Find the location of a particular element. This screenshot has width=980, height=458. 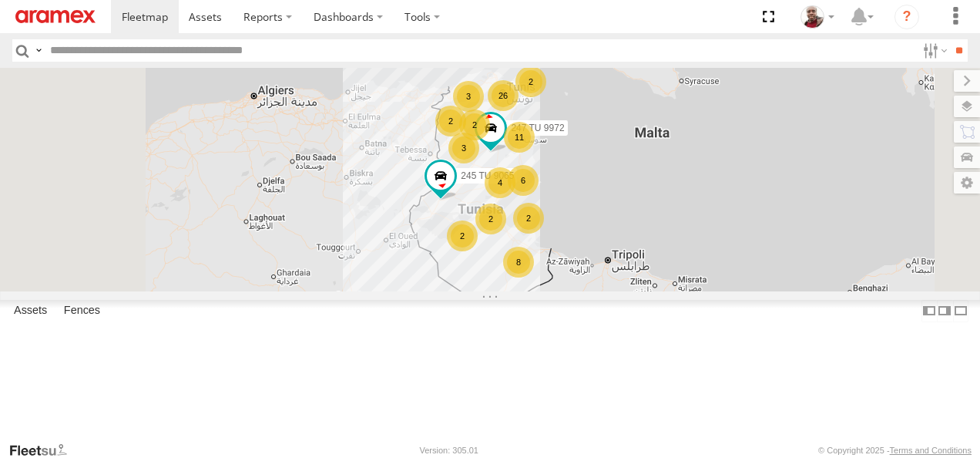

span: 247 TU 9972 is located at coordinates (537, 128).